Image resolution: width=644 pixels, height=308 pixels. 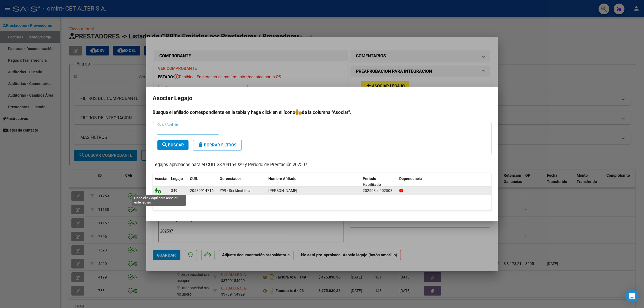 I want to click on div: Open Intercom Messenger, so click(x=632, y=296).